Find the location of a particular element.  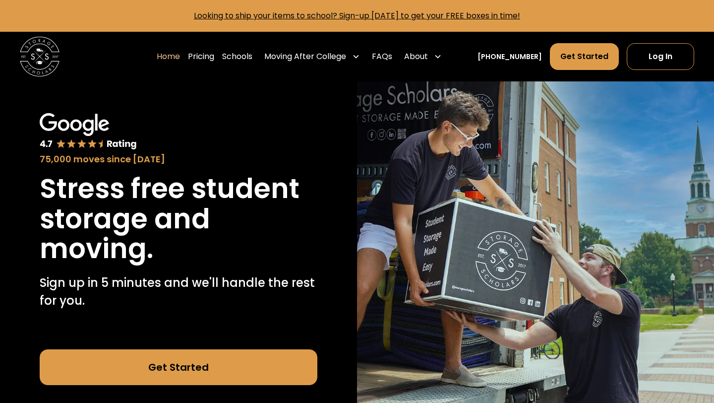

a: Log In is located at coordinates (660, 57).